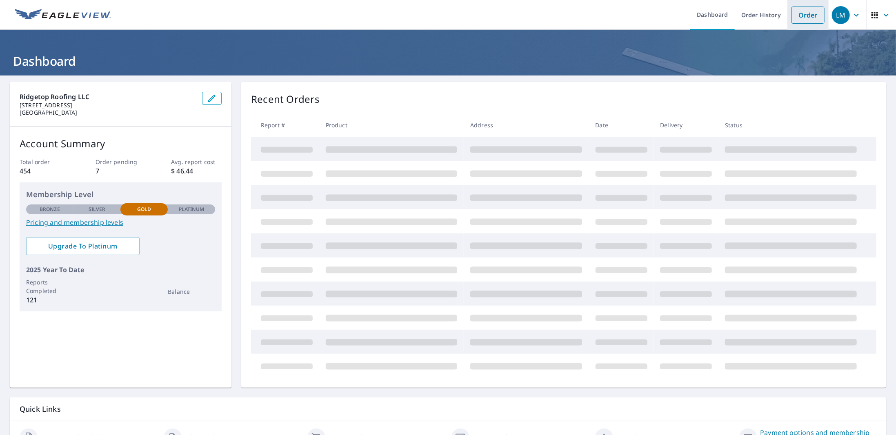 This screenshot has width=896, height=435. I want to click on p: Silver, so click(97, 209).